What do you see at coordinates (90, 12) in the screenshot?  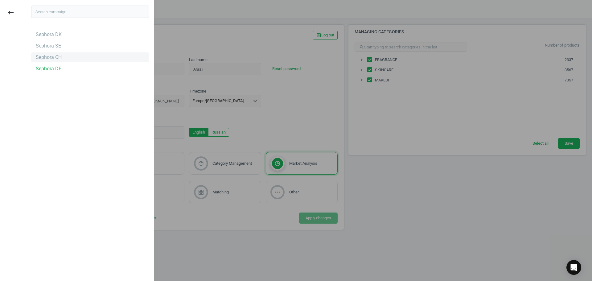 I see `input: Search campaign` at bounding box center [90, 12].